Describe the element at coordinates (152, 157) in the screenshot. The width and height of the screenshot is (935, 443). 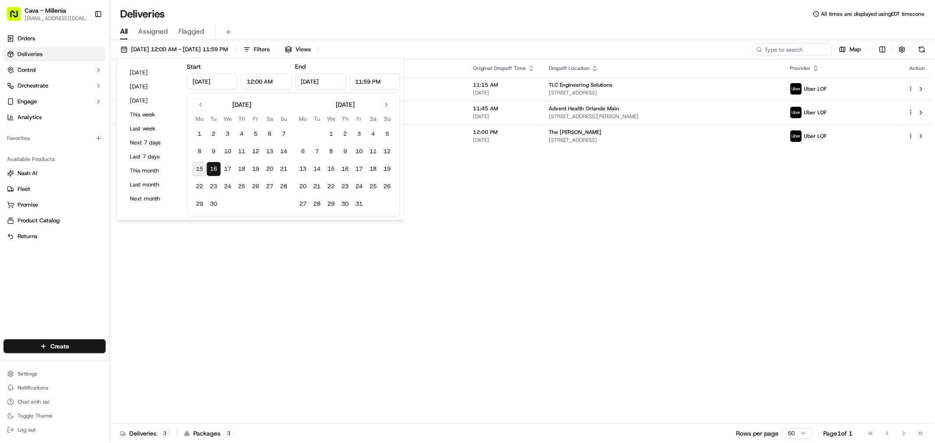
I see `button: Last 7 days` at that location.